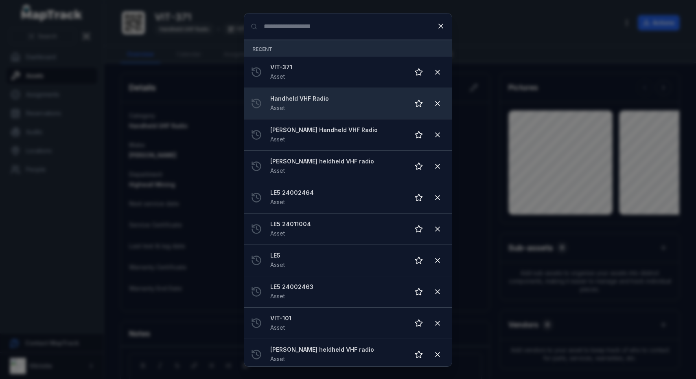 This screenshot has width=696, height=379. What do you see at coordinates (337, 255) in the screenshot?
I see `strong: LE5` at bounding box center [337, 255].